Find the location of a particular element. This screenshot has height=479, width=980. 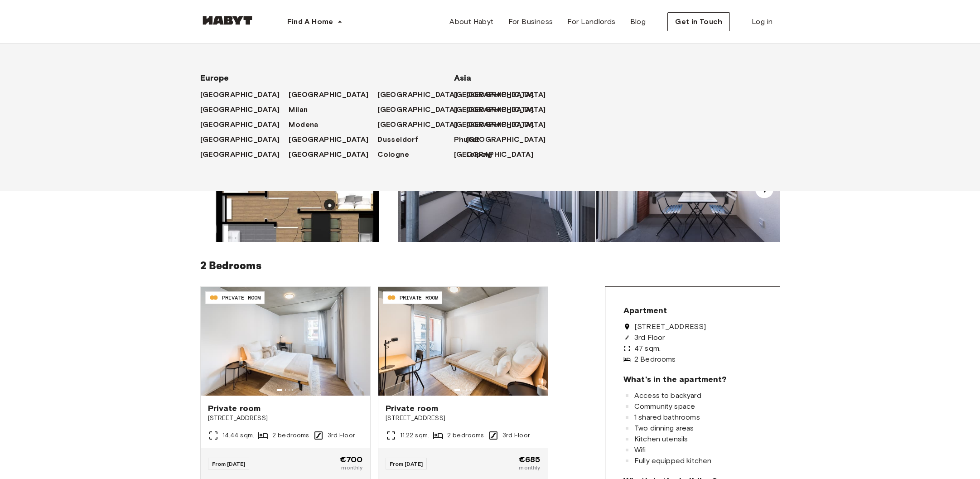

span: Phuket is located at coordinates (467, 139).